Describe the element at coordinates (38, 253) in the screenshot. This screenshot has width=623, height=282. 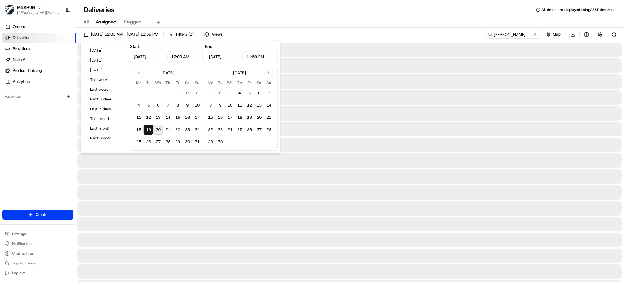
I see `button: Chat with us!` at that location.